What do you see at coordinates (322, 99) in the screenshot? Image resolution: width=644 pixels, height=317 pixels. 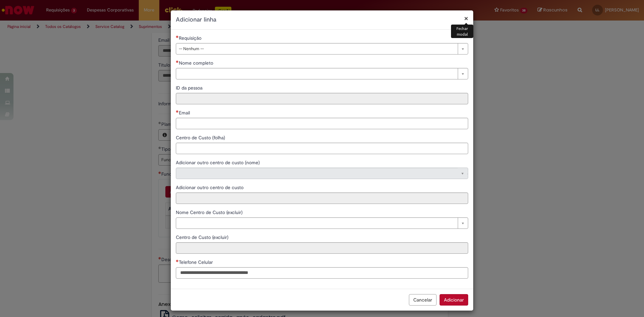 I see `input: ID da pessoa` at bounding box center [322, 99].